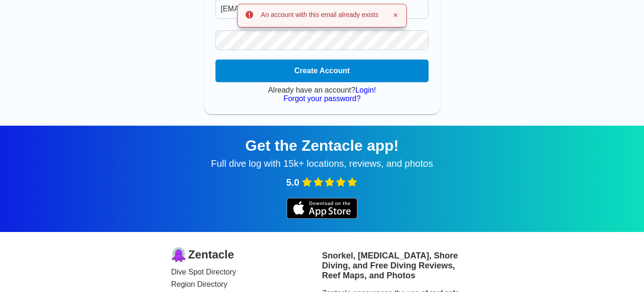 This screenshot has height=292, width=644. What do you see at coordinates (211, 255) in the screenshot?
I see `span: Zentacle` at bounding box center [211, 255].